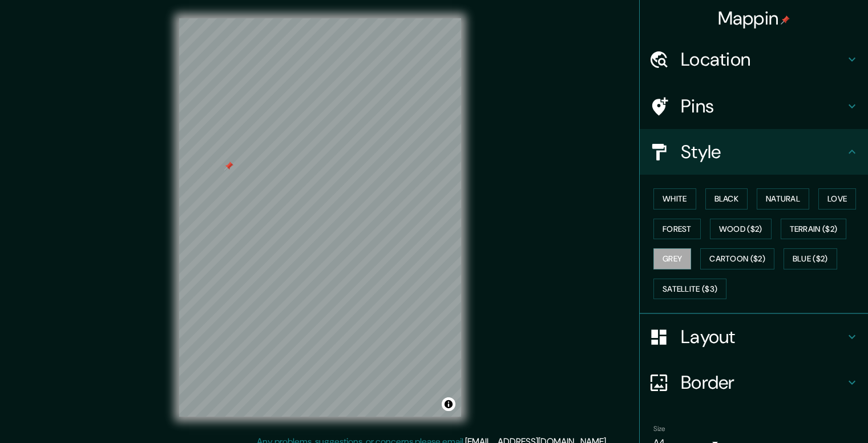 The height and width of the screenshot is (443, 868). Describe the element at coordinates (814, 229) in the screenshot. I see `button: Terrain ($2)` at that location.